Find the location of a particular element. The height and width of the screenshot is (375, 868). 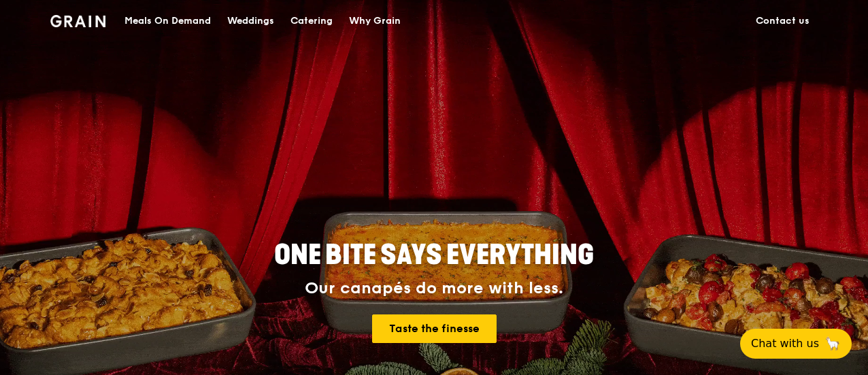

a: Catering is located at coordinates (312, 21).